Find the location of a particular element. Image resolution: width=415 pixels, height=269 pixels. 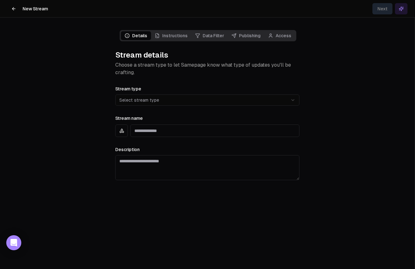

span: Publishing is located at coordinates (246, 36).